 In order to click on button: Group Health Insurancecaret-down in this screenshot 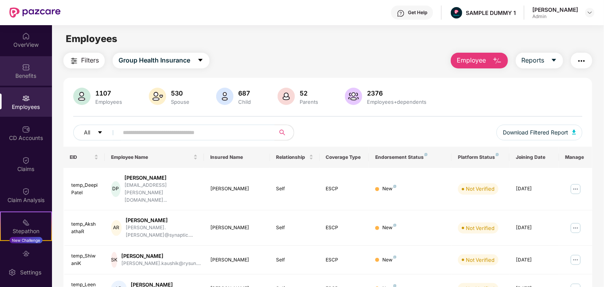, I will do `click(161, 61)`.